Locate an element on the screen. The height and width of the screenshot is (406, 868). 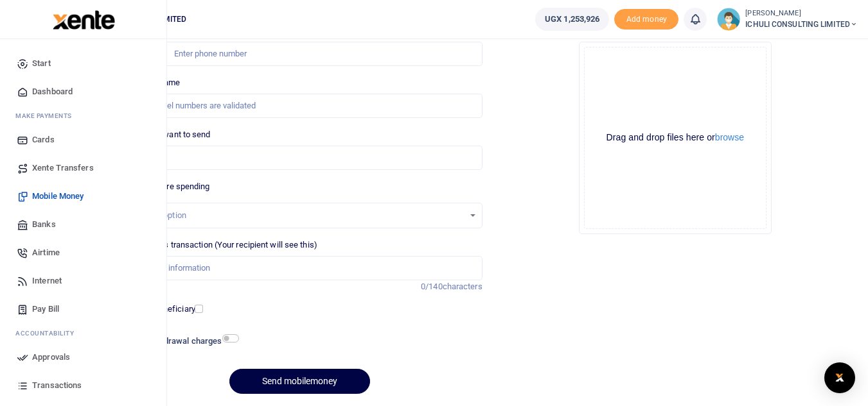
input: Enter extra information is located at coordinates (299, 268).